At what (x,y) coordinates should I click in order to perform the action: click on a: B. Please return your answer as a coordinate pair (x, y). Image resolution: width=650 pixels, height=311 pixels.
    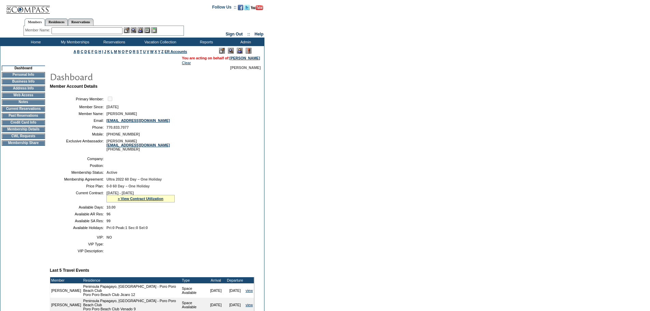
    Looking at the image, I should click on (79, 52).